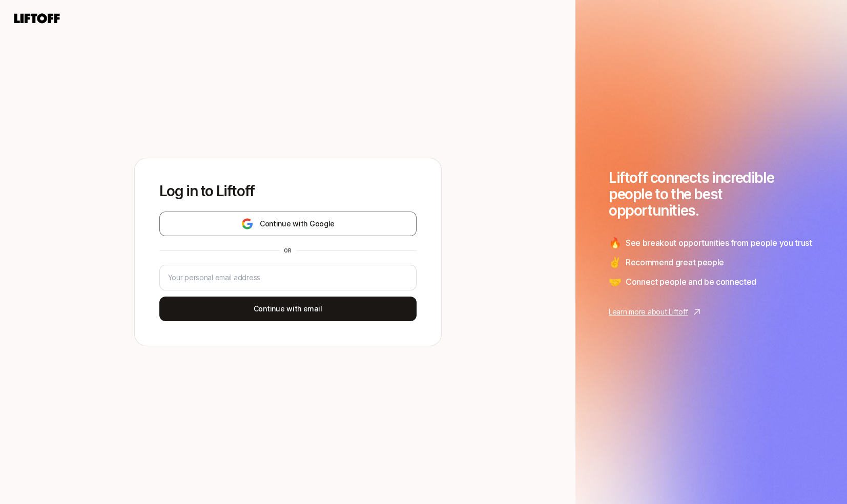 This screenshot has height=504, width=847. Describe the element at coordinates (288, 250) in the screenshot. I see `div: or` at that location.